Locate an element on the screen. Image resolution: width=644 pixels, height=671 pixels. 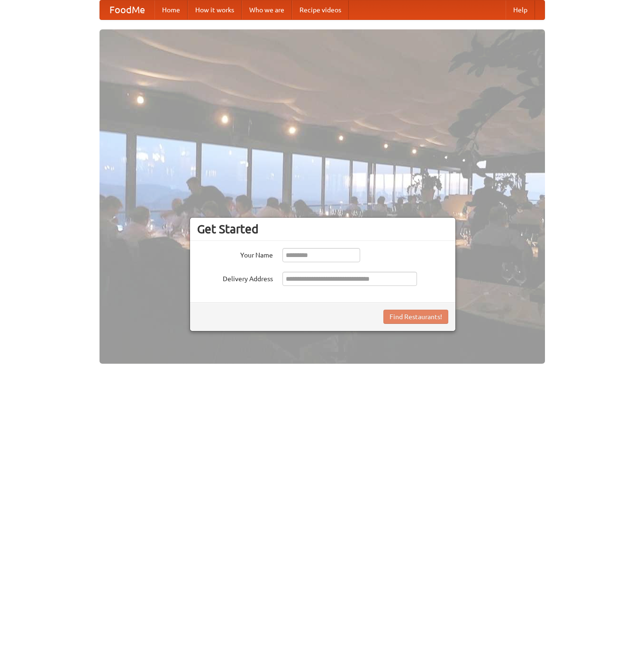
a: How it works is located at coordinates (215, 10).